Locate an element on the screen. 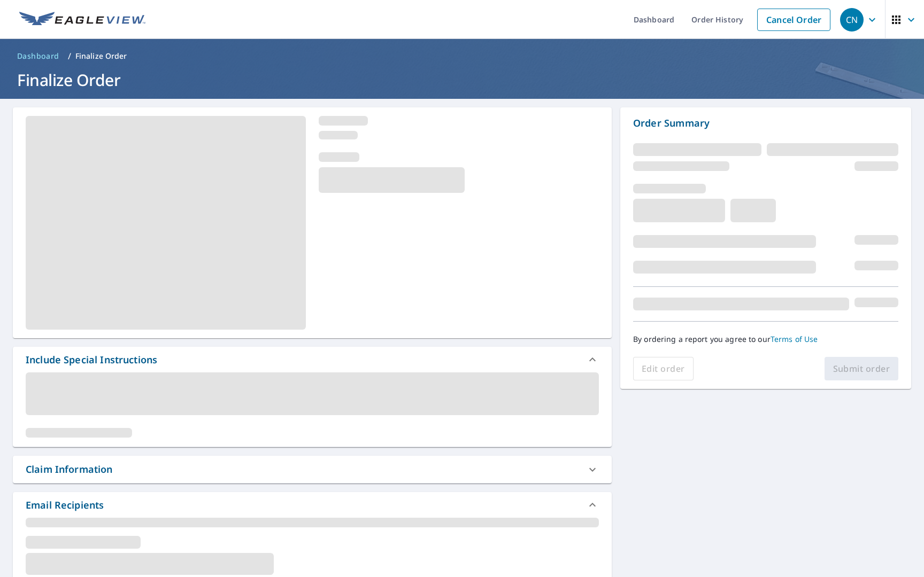 Image resolution: width=924 pixels, height=577 pixels. span: Dashboard is located at coordinates (39, 56).